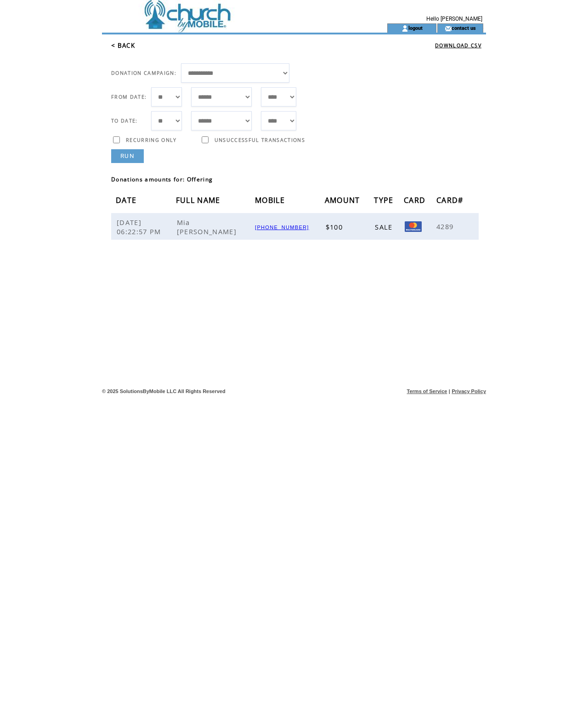 The height and width of the screenshot is (709, 588). Describe the element at coordinates (343, 201) in the screenshot. I see `span: AMOUNT` at that location.